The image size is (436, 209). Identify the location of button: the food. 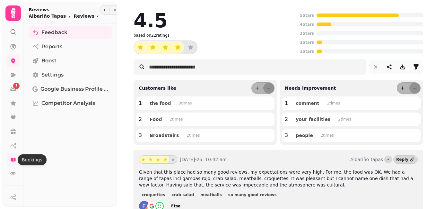
(160, 103).